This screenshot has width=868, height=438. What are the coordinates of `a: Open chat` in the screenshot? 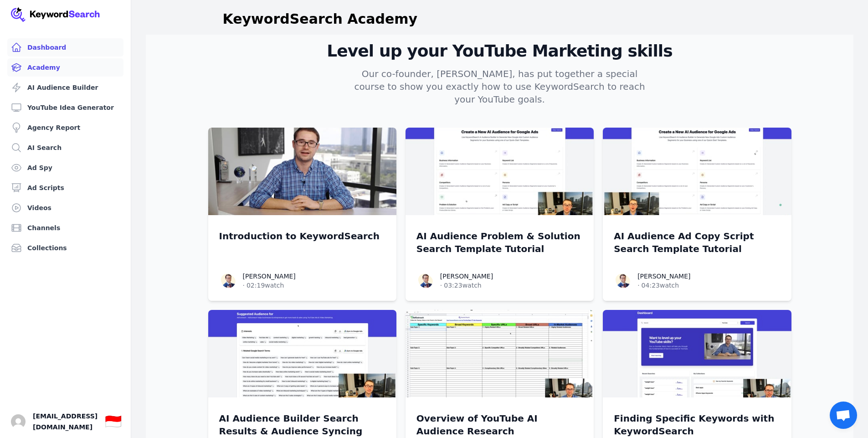 It's located at (844, 415).